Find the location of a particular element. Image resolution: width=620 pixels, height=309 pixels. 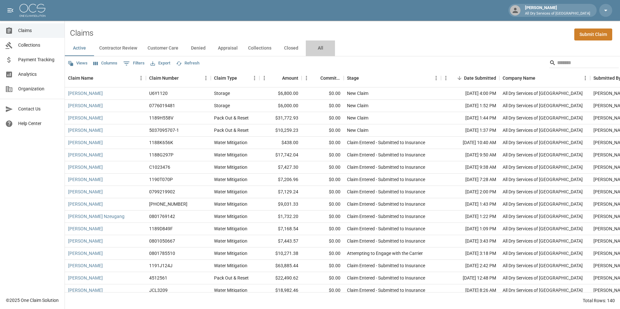

div: Search is located at coordinates (584, 64).